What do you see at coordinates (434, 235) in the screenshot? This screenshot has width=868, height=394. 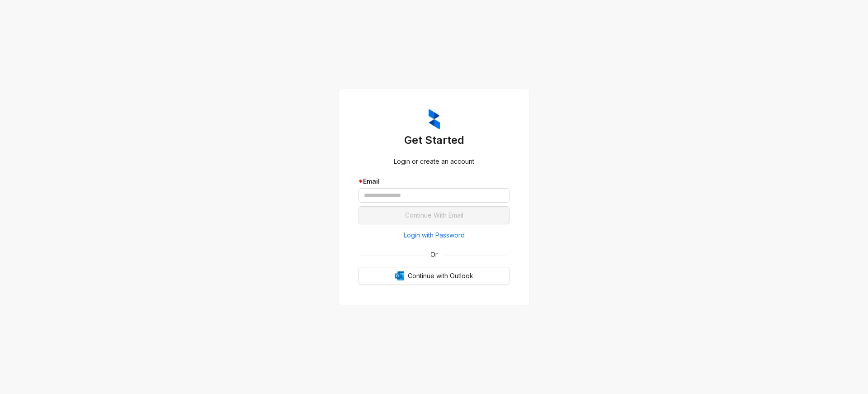 I see `span: Login with Password` at bounding box center [434, 235].